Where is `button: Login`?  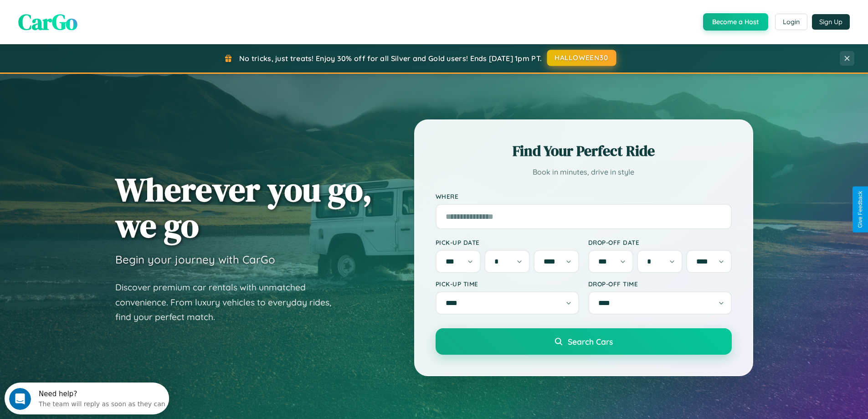
button: Login is located at coordinates (791, 21).